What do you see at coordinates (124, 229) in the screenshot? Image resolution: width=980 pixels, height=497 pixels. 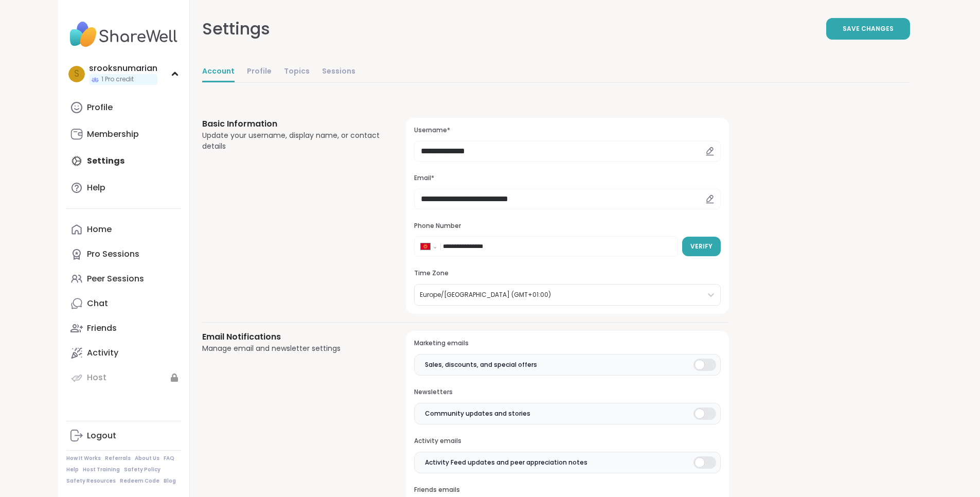 I see `a: Home` at bounding box center [124, 229].